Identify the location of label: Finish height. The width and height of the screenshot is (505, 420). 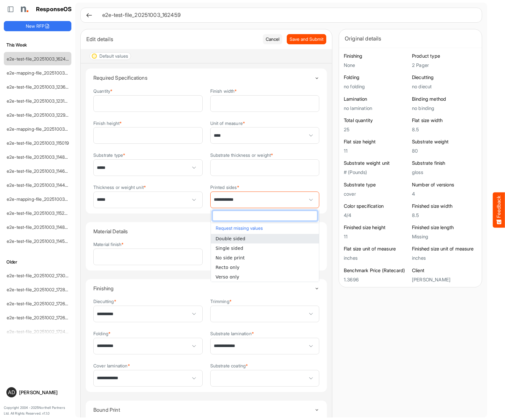
(107, 123).